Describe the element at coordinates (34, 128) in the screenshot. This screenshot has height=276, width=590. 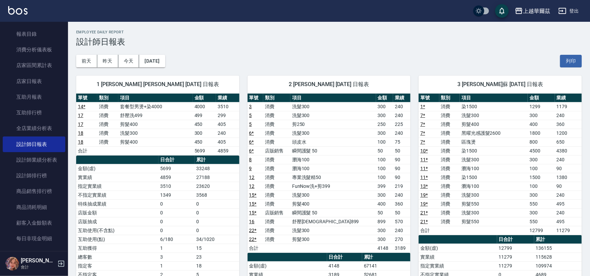
I see `a: 全店業績分析表` at that location.